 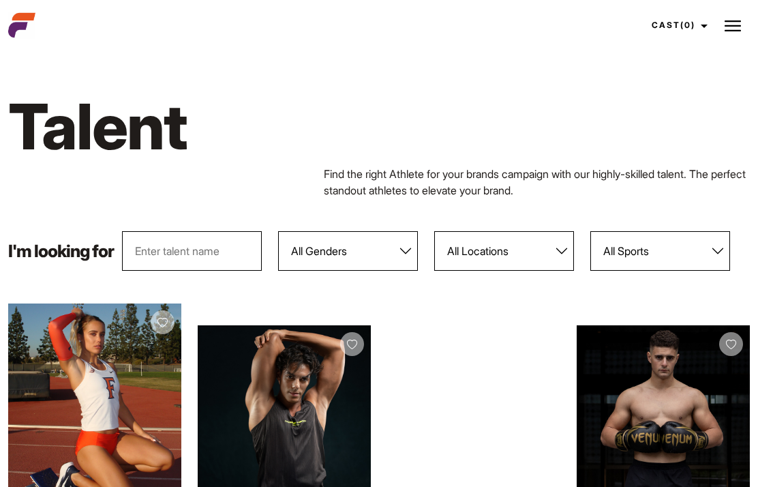 I want to click on a: Cast(0), so click(x=678, y=25).